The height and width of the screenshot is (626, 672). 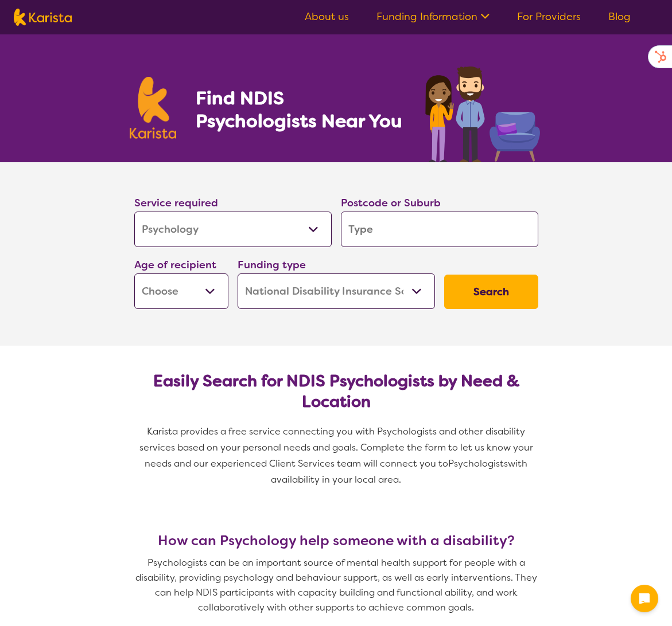 What do you see at coordinates (271, 265) in the screenshot?
I see `label: Funding type` at bounding box center [271, 265].